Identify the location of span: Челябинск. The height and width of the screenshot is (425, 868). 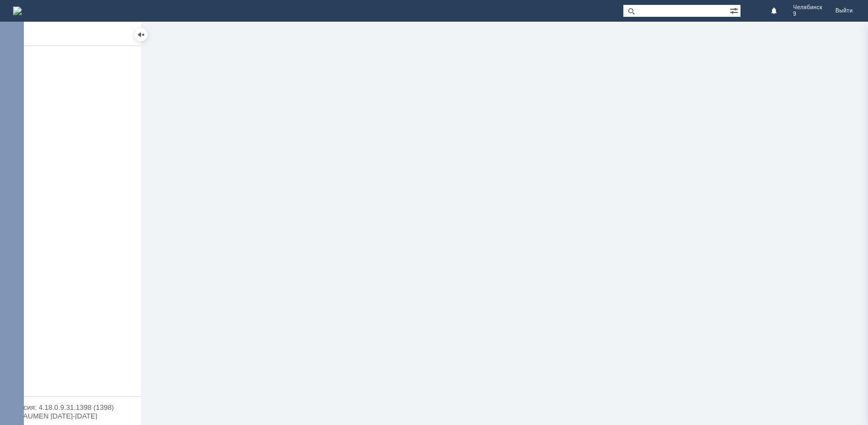
(808, 8).